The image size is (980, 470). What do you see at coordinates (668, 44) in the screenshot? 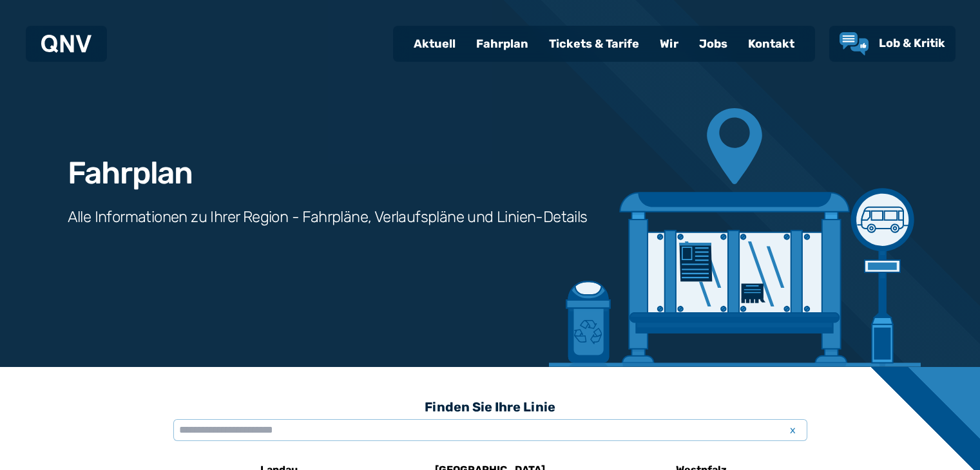
I see `div: Wir` at bounding box center [668, 44].